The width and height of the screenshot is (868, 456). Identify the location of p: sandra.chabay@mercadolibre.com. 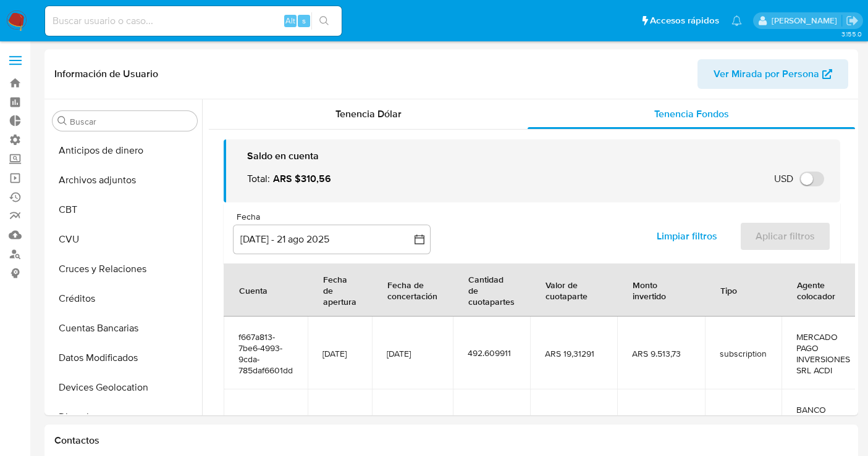
(806, 20).